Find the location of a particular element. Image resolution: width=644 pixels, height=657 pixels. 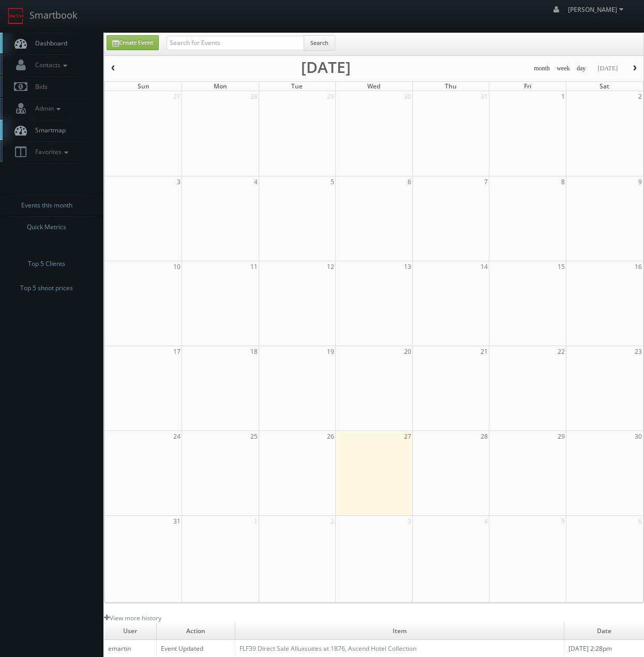

span: Contacts is located at coordinates (50, 64).